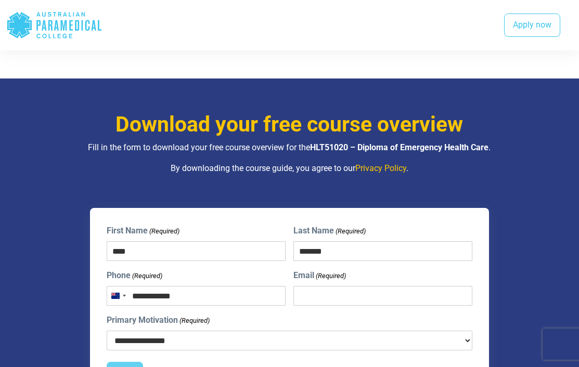 Image resolution: width=579 pixels, height=367 pixels. What do you see at coordinates (381, 168) in the screenshot?
I see `a: Privacy Policy` at bounding box center [381, 168].